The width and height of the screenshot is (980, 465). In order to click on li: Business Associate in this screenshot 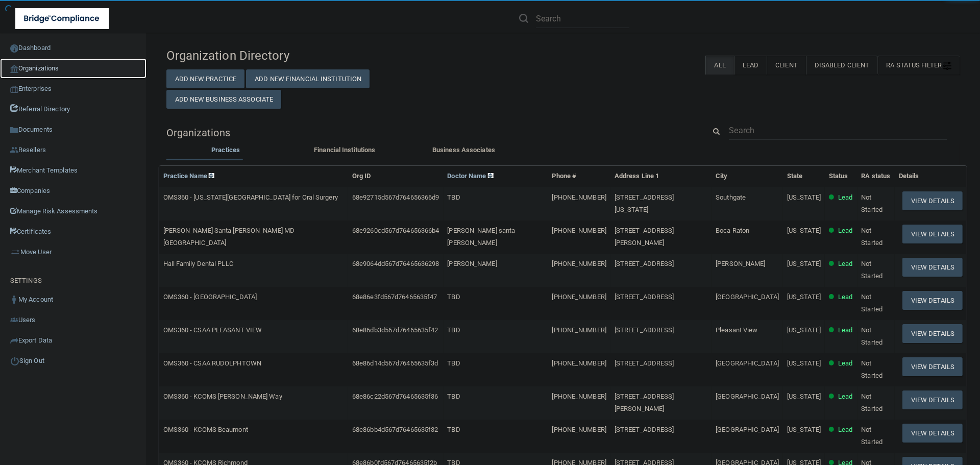, I will do `click(463, 151)`.